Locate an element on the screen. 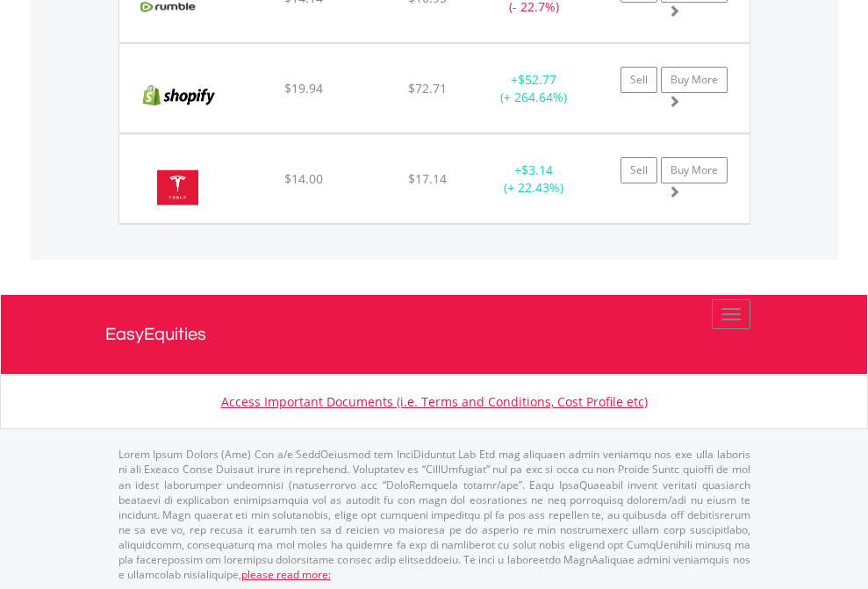  span: $3.14 is located at coordinates (538, 169).